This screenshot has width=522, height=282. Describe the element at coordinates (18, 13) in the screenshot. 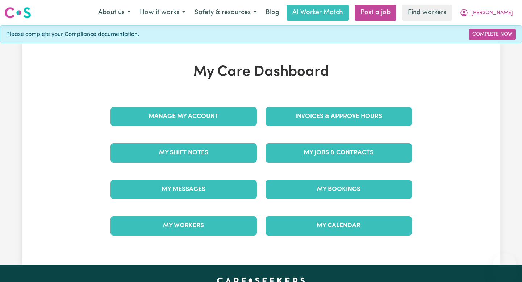

I see `a: Careseekers logo` at that location.